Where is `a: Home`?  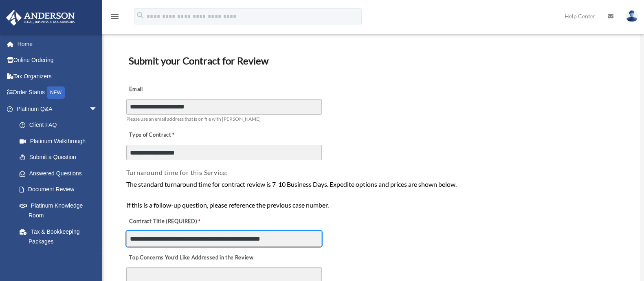
a: Home is located at coordinates (58, 44).